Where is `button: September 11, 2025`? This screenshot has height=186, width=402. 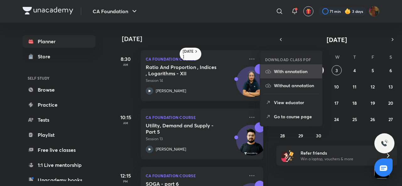
button: September 11, 2025 is located at coordinates (354, 87).